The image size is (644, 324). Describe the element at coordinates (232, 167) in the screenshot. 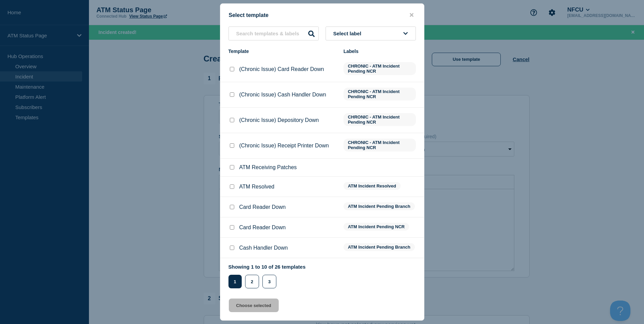

I see `input: ATM Receiving Patches checkbox` at that location.